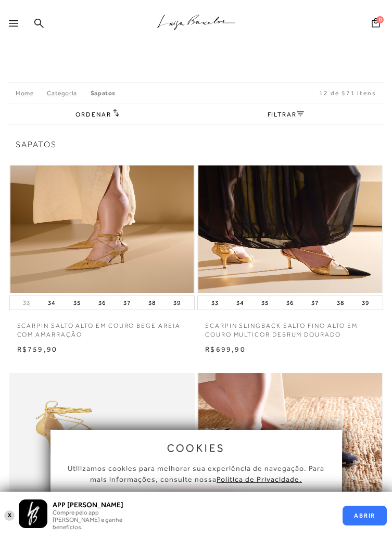  What do you see at coordinates (290, 327) in the screenshot?
I see `a: SCARPIN SLINGBACK SALTO FINO ALTO EM COURO MULTICOR DEBRUM DOURADO` at bounding box center [290, 327].